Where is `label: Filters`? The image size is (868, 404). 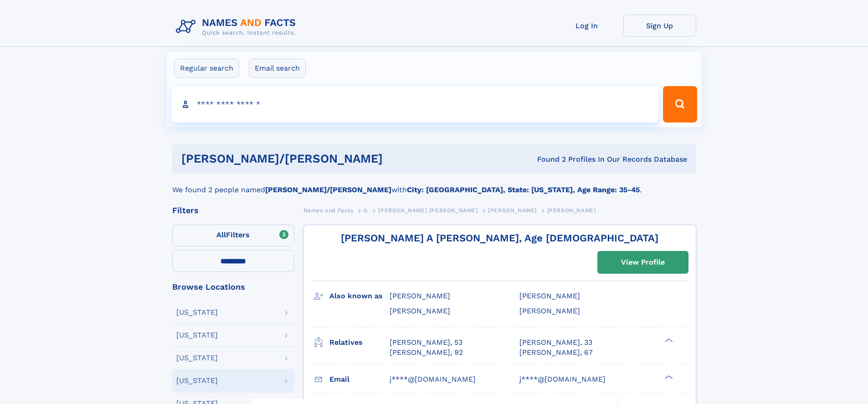 label: Filters is located at coordinates (233, 236).